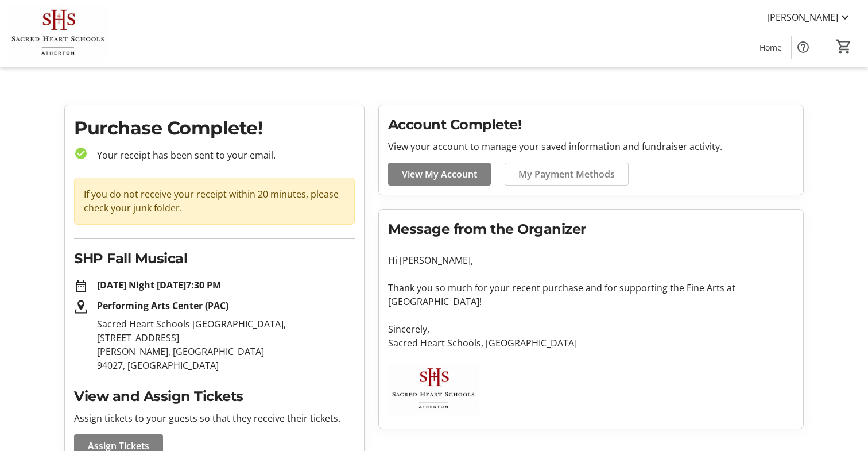 The image size is (868, 451). What do you see at coordinates (591, 329) in the screenshot?
I see `p: Sincerely,` at bounding box center [591, 329].